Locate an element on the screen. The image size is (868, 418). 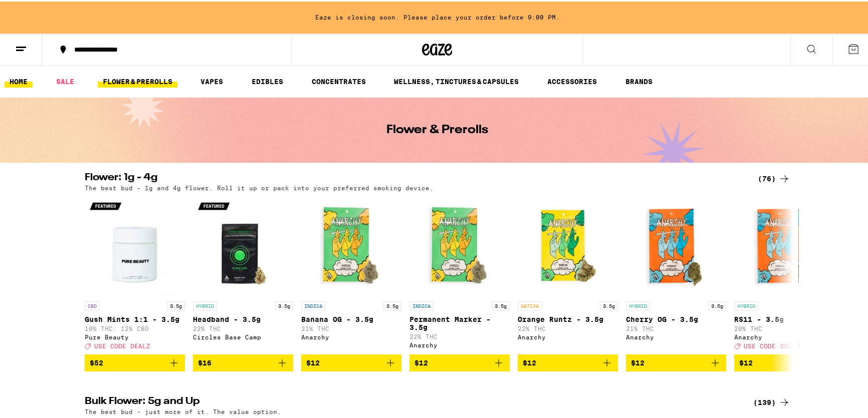
a: WELLNESS, TINCTURES & CAPSULES is located at coordinates (456, 80).